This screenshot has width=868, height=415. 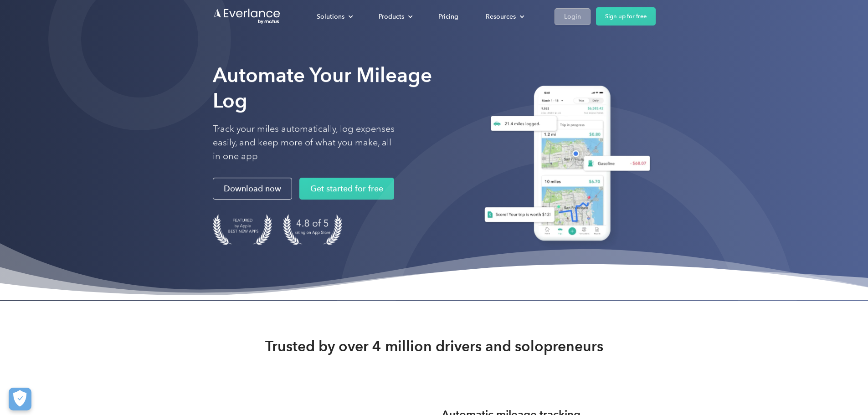 What do you see at coordinates (448, 16) in the screenshot?
I see `div: Pricing` at bounding box center [448, 16].